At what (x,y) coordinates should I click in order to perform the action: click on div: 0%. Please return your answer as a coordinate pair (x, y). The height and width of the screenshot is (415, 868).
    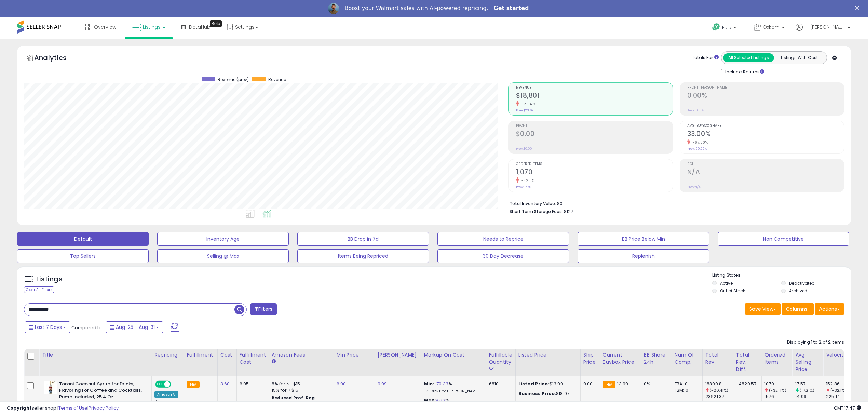
    Looking at the image, I should click on (655, 384).